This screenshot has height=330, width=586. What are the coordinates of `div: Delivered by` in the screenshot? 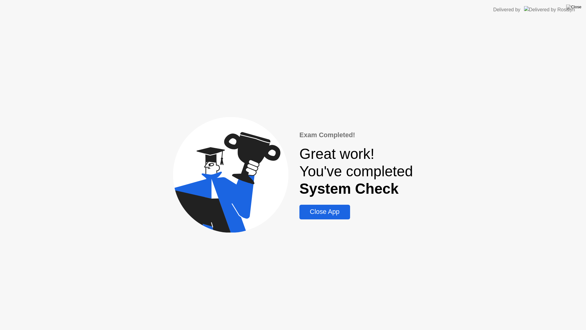 It's located at (507, 10).